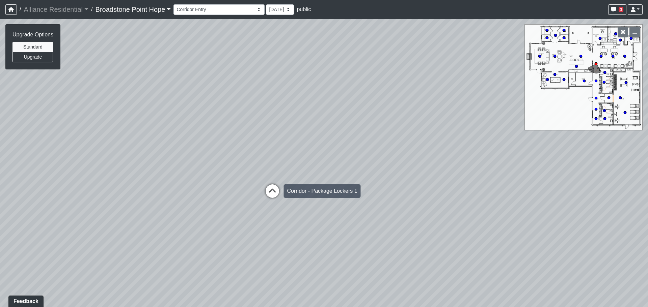 This screenshot has width=648, height=307. I want to click on button: Feedback, so click(21, 8).